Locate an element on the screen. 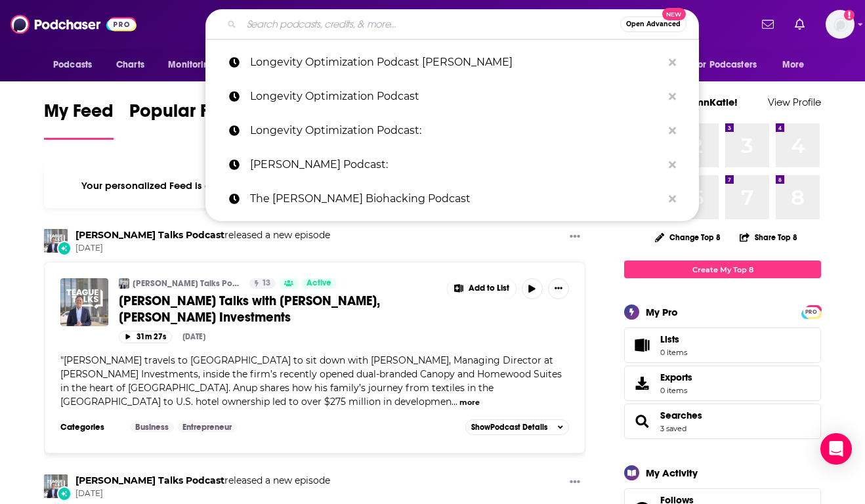 This screenshot has height=504, width=865. span: Active is located at coordinates (319, 283).